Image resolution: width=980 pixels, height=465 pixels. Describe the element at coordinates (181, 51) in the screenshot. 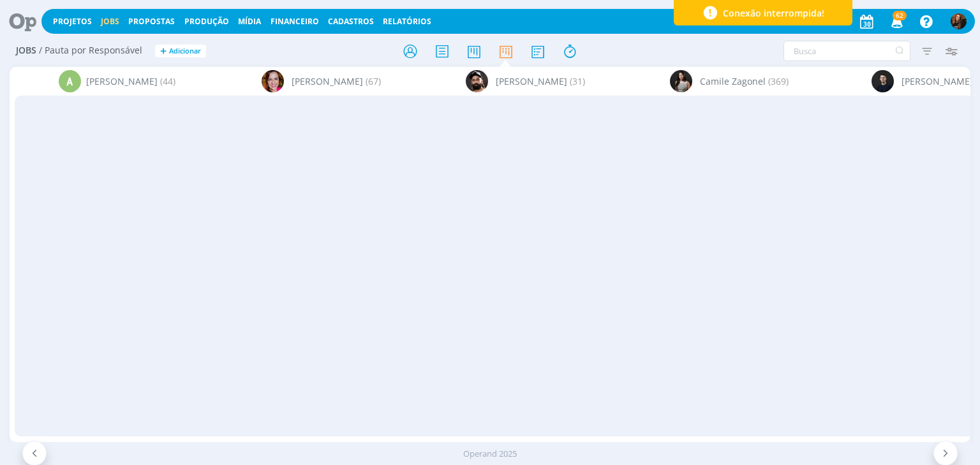

I see `button: +Adicionar` at that location.